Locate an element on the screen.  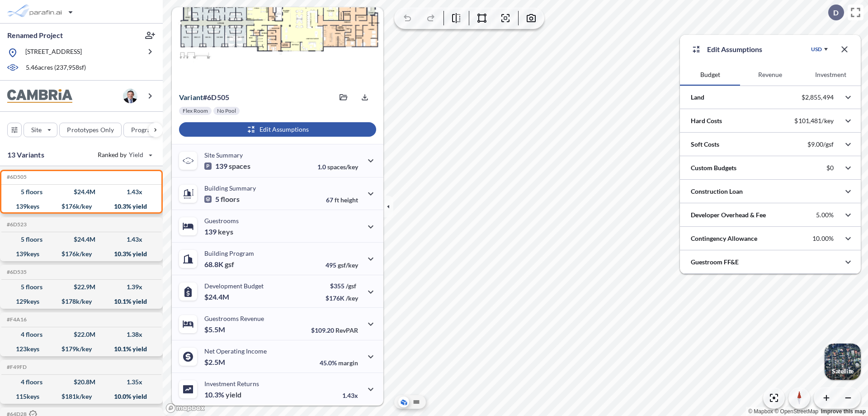
p: $2,855,494 is located at coordinates (817, 97).